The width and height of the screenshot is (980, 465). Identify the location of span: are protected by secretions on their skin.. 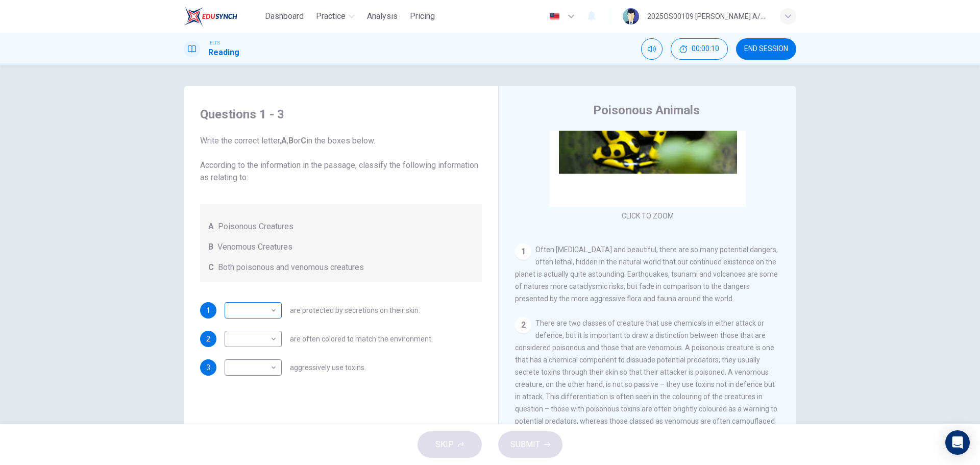
(355, 310).